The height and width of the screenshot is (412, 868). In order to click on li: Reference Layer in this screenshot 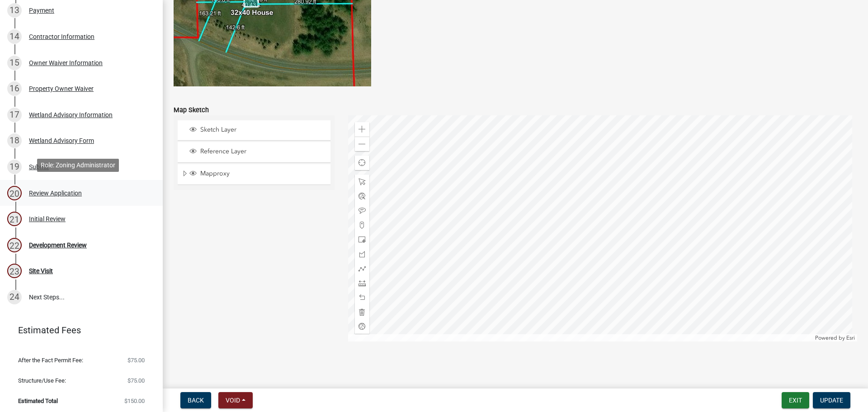, I will do `click(254, 152)`.